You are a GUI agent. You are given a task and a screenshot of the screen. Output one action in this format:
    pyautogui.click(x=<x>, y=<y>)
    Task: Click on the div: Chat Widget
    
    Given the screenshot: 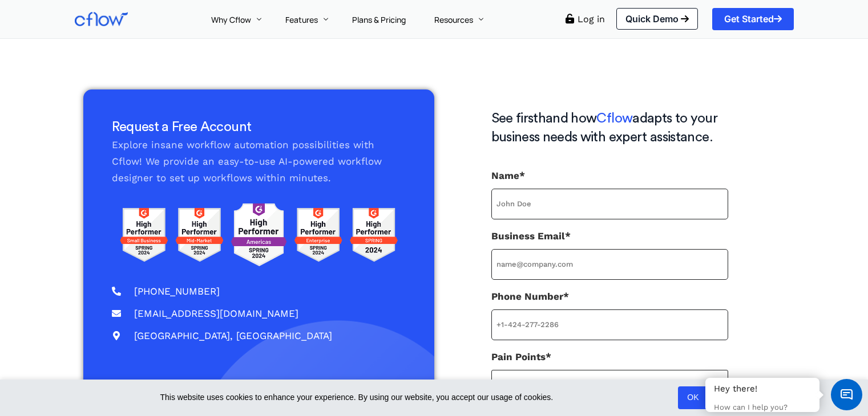 What is the action you would take?
    pyautogui.click(x=846, y=394)
    